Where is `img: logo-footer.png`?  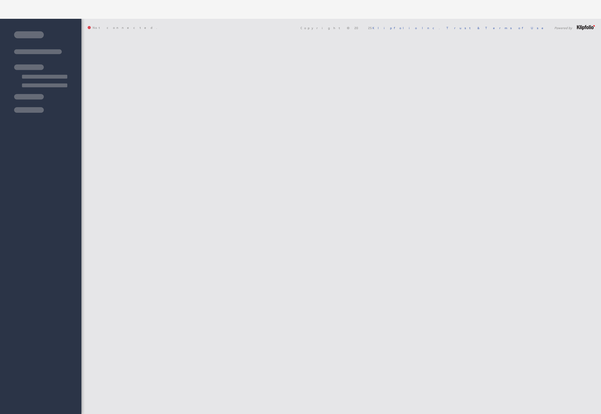 img: logo-footer.png is located at coordinates (586, 28).